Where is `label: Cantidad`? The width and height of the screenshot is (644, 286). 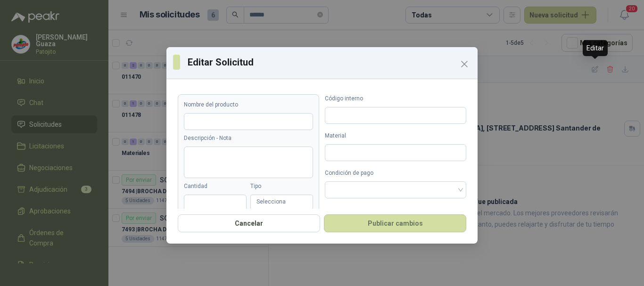
label: Cantidad is located at coordinates (215, 186).